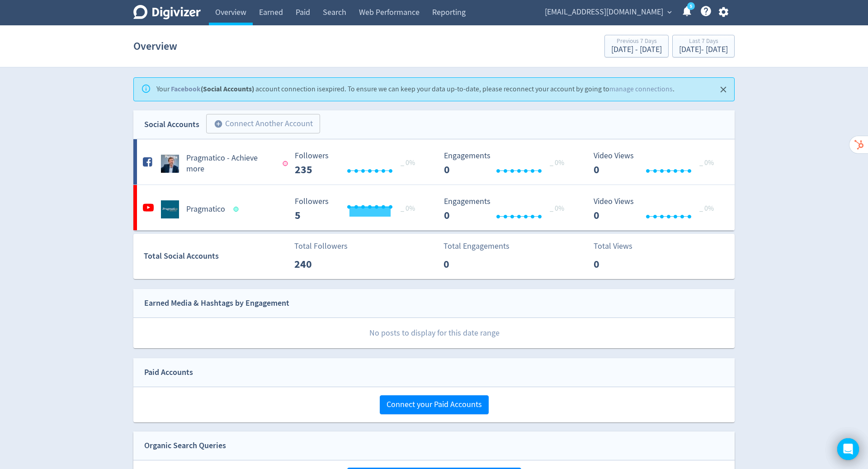 The image size is (868, 469). Describe the element at coordinates (230, 164) in the screenshot. I see `h5: Pragmatico - Achieve more` at that location.